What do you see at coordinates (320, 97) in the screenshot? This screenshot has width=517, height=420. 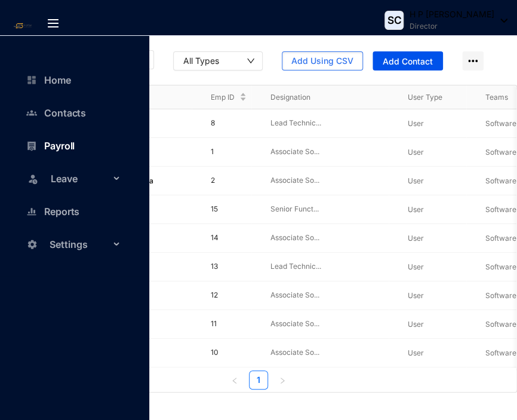 I see `th: Designation` at bounding box center [320, 97].